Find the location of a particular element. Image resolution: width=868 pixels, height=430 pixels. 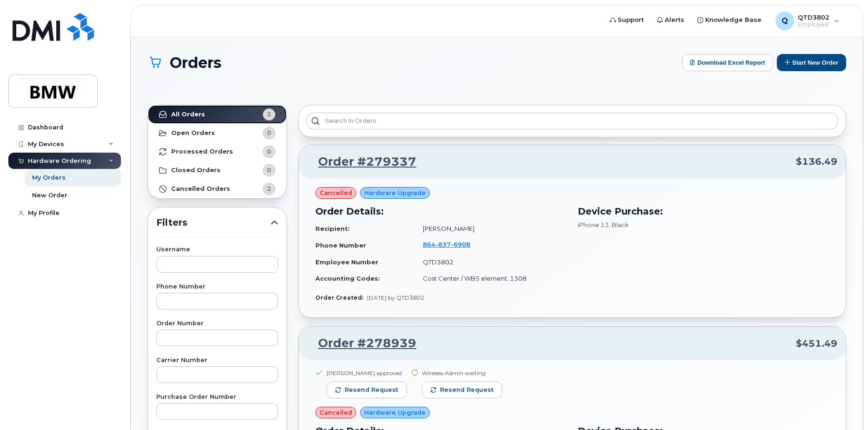

input: Search in orders is located at coordinates (572, 121).